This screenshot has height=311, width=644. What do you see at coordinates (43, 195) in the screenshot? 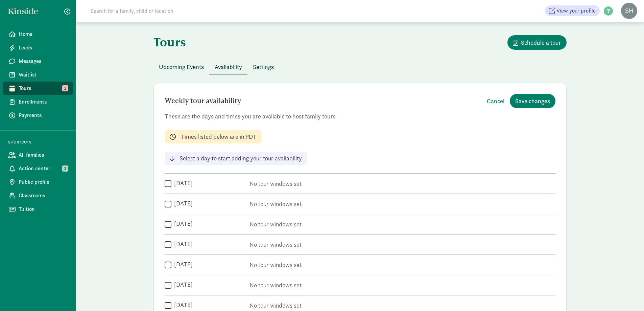
I see `span: Classrooms` at bounding box center [43, 195].